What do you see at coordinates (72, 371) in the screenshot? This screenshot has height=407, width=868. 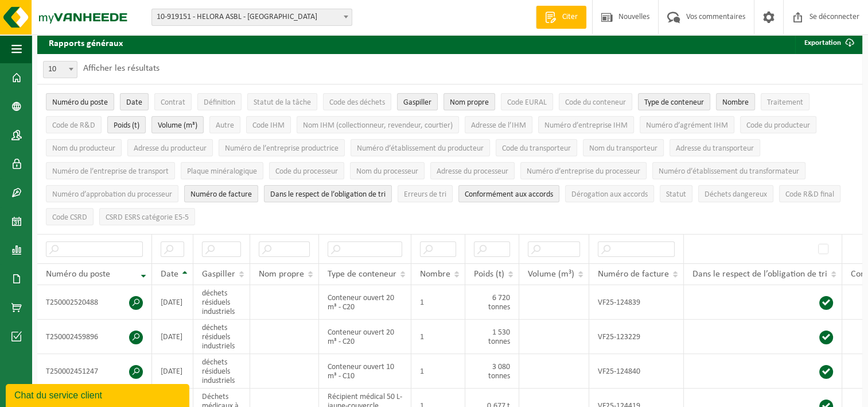 I see `font: T250002451247` at bounding box center [72, 371].